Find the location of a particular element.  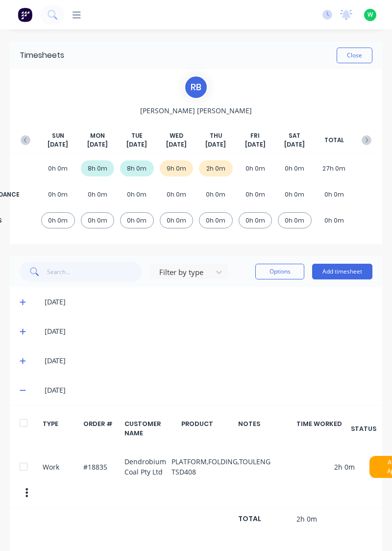

button: Add timesheet is located at coordinates (342, 271).